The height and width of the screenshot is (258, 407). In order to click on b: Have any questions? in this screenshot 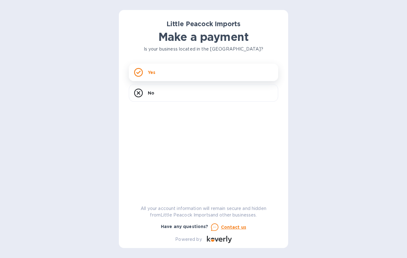, I will do `click(185, 226)`.